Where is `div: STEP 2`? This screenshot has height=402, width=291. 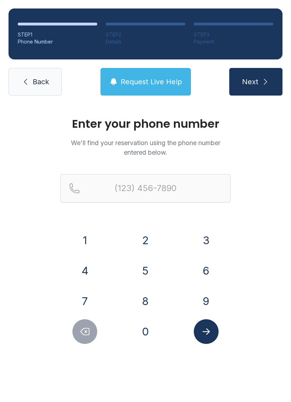 div: STEP 2 is located at coordinates (145, 35).